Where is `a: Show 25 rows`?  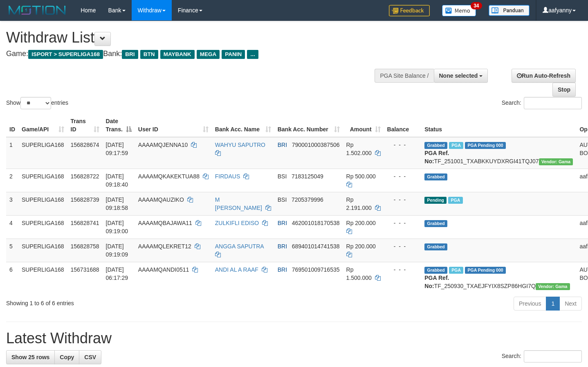 a: Show 25 rows is located at coordinates (30, 357).